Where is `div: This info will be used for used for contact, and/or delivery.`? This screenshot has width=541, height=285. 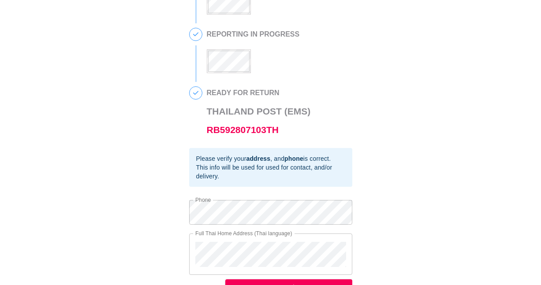
div: This info will be used for used for contact, and/or delivery. is located at coordinates (271, 172).